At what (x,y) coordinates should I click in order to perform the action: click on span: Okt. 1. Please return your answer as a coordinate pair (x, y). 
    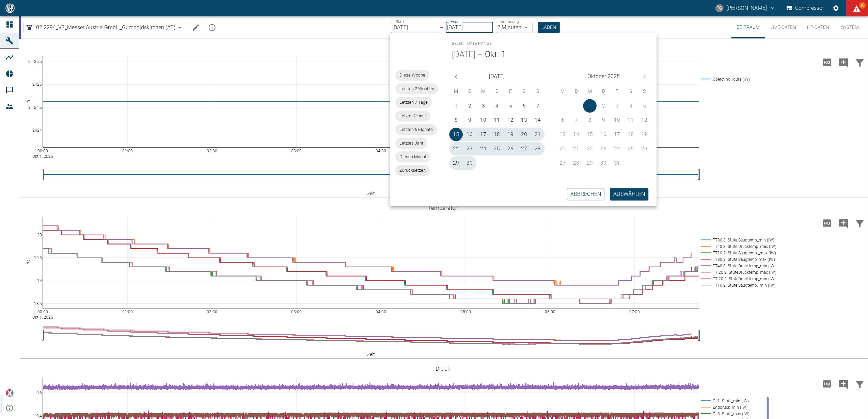
    Looking at the image, I should click on (495, 55).